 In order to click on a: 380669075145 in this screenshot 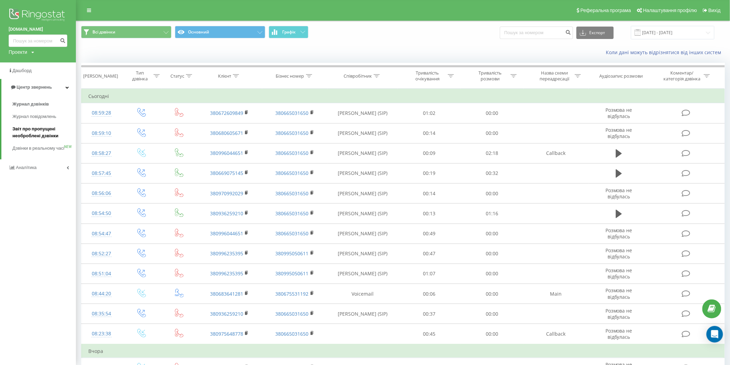, I will do `click(227, 173)`.